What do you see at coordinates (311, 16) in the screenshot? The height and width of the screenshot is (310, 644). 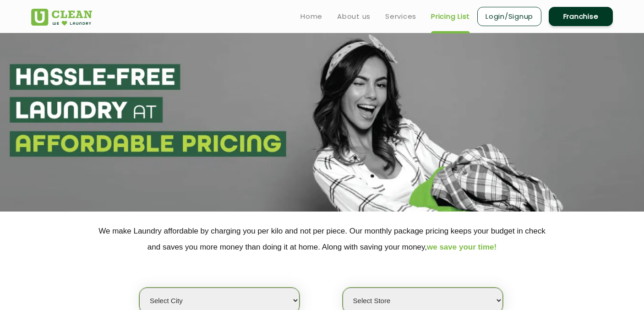 I see `a: Home` at bounding box center [311, 16].